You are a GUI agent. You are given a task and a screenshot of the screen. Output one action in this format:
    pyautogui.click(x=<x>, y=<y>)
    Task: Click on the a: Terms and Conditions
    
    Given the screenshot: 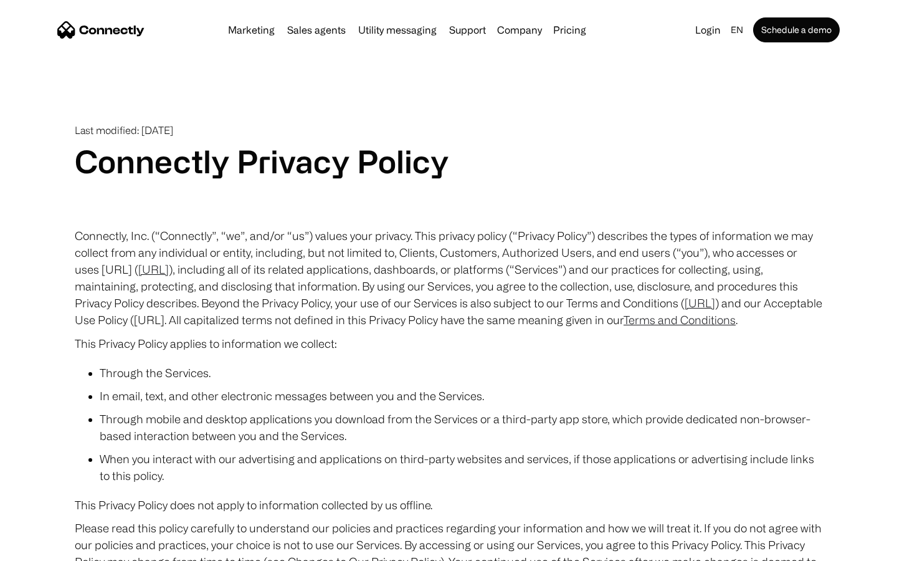 What is the action you would take?
    pyautogui.click(x=680, y=320)
    